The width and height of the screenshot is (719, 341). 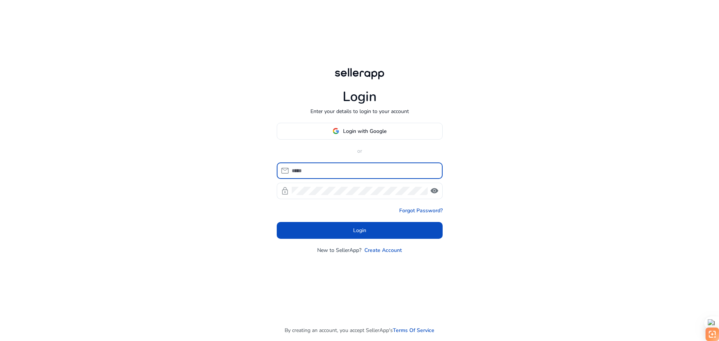 I want to click on a: Terms Of Service, so click(x=413, y=330).